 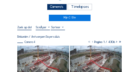 What do you see at coordinates (79, 7) in the screenshot?
I see `div: Timelapses` at bounding box center [79, 7].